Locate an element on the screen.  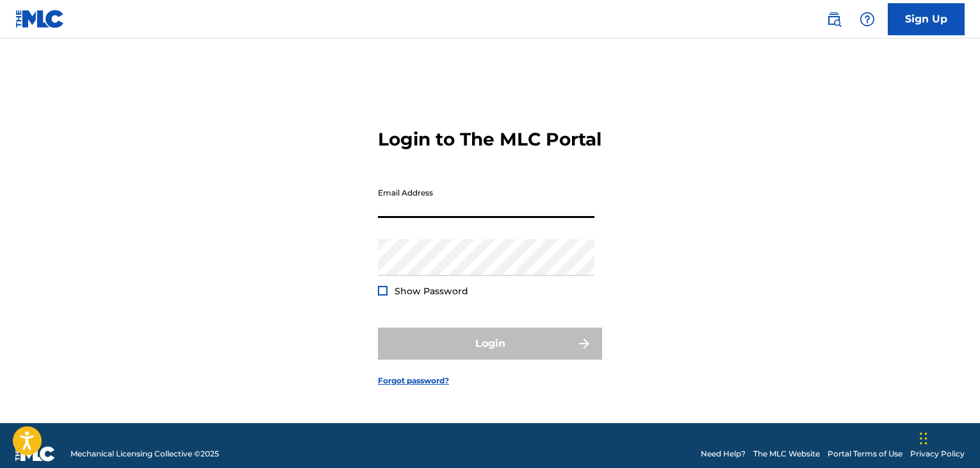
a: Public Search is located at coordinates (834, 19).